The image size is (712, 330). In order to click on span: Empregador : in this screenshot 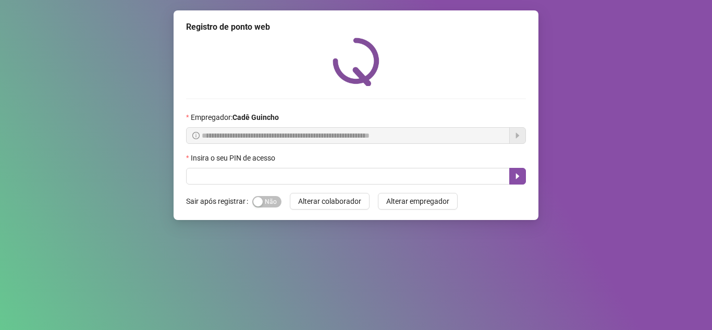, I will do `click(235, 117)`.